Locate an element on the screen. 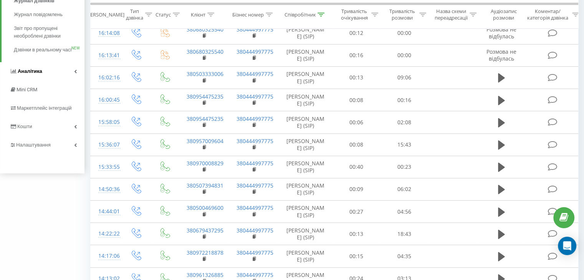  div: Бізнес номер is located at coordinates (248, 14).